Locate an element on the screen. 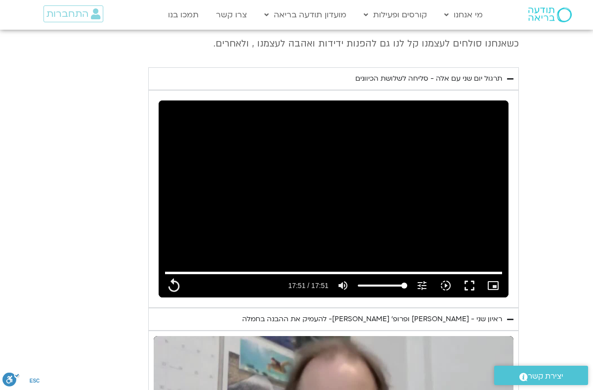 This screenshot has height=390, width=593. div: תרגול יום שני עם אלה - סליחה לשלושת הכיוונים is located at coordinates (429, 79).